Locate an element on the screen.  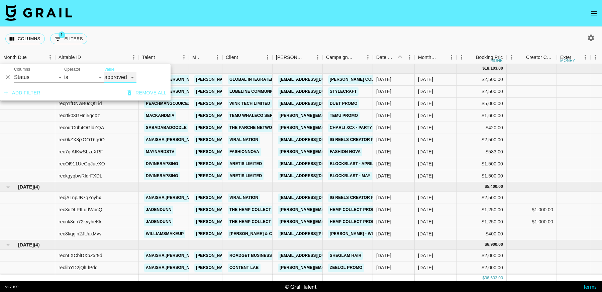
div: Talent is located at coordinates (148, 57).